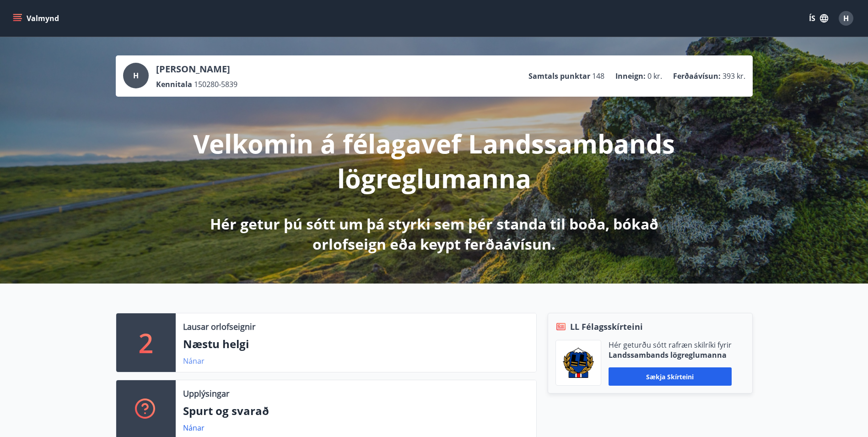  What do you see at coordinates (670, 355) in the screenshot?
I see `p: Landssambands lögreglumanna` at bounding box center [670, 355].